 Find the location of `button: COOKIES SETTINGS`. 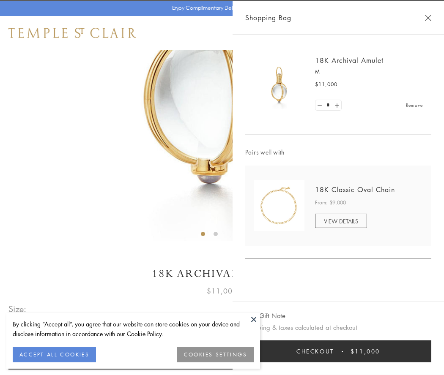

button: COOKIES SETTINGS is located at coordinates (215, 355).